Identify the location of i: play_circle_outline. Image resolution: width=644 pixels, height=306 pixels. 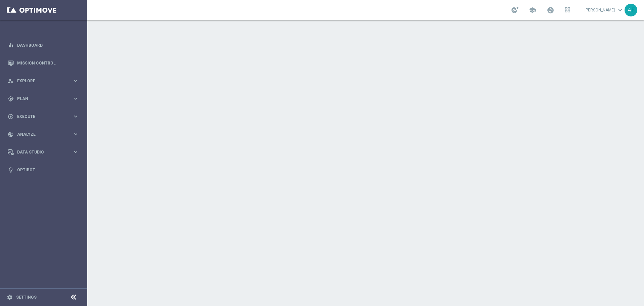
(11, 117).